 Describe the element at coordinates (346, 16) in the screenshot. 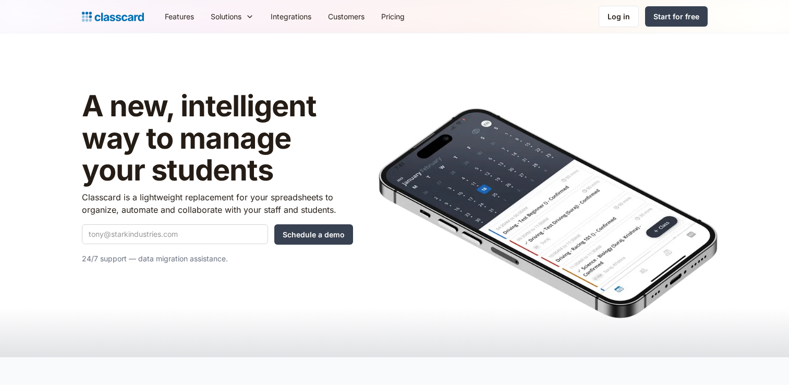

I see `a: Customers` at that location.